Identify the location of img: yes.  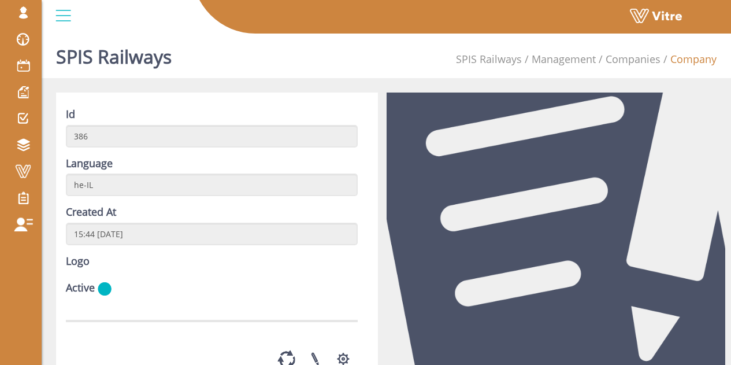
(105, 288).